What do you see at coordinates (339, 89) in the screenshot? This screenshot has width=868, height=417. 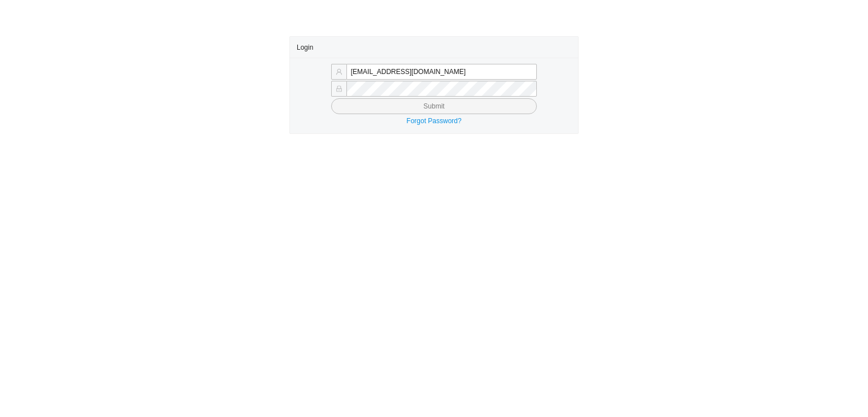 I see `span: lock` at bounding box center [339, 89].